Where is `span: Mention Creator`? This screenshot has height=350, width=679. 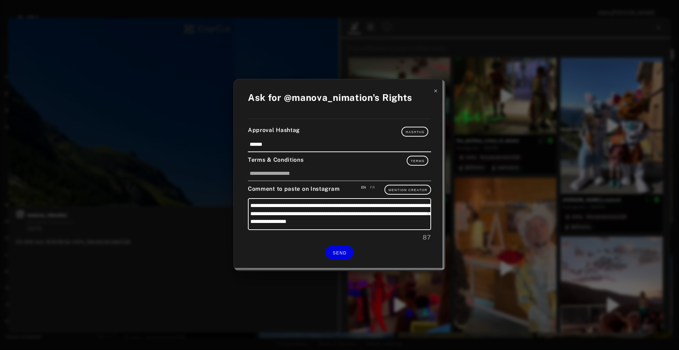
span: Mention Creator is located at coordinates (408, 190).